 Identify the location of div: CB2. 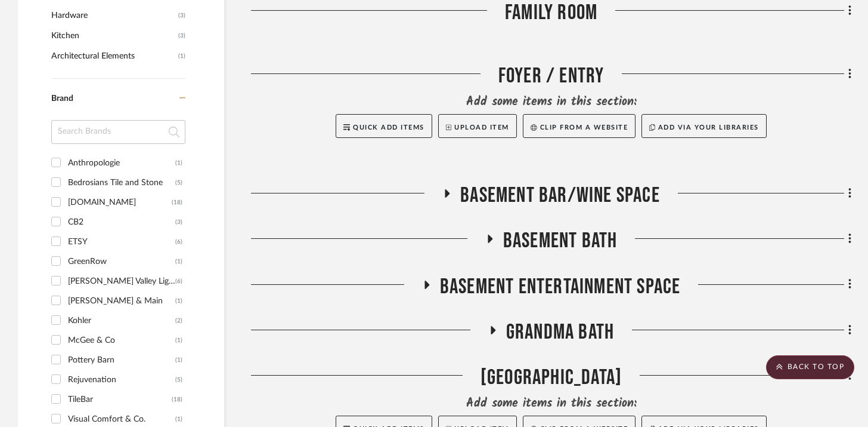
(122, 222).